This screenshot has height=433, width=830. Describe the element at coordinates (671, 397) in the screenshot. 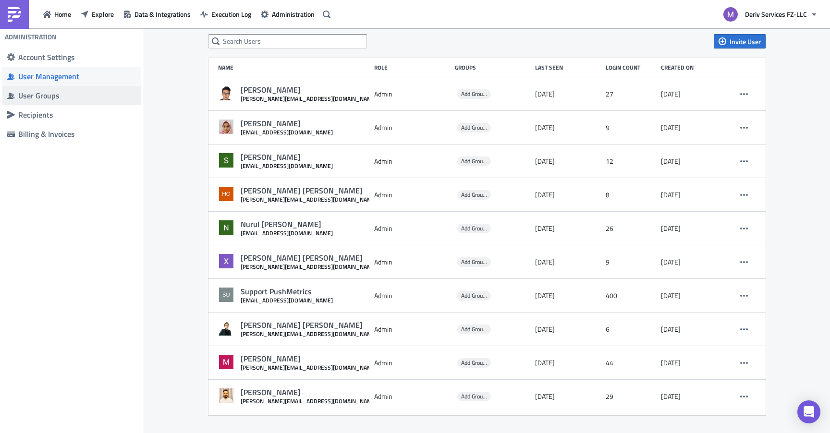

I see `time: 2024-09-16T11:30:29.646582` at that location.